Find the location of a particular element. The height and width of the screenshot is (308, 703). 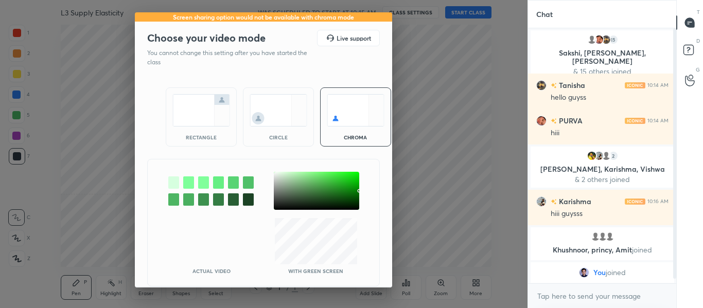

p: T is located at coordinates (698, 12).